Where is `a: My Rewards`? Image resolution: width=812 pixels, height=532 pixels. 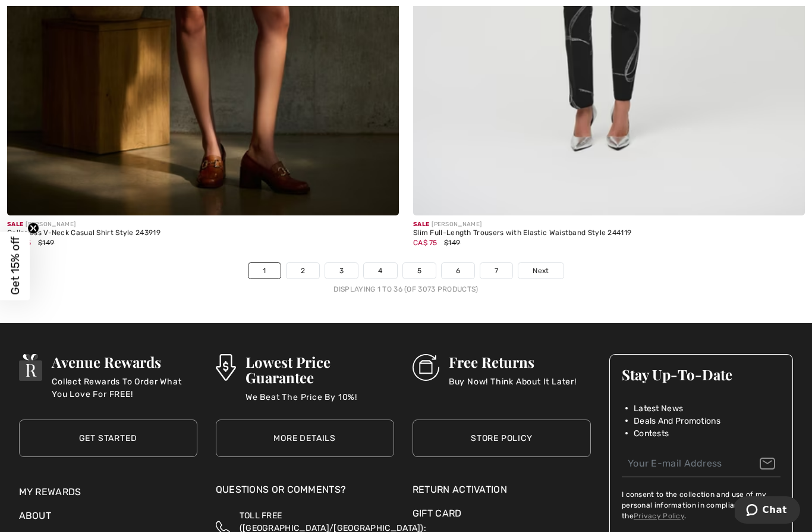
a: My Rewards is located at coordinates (50, 491).